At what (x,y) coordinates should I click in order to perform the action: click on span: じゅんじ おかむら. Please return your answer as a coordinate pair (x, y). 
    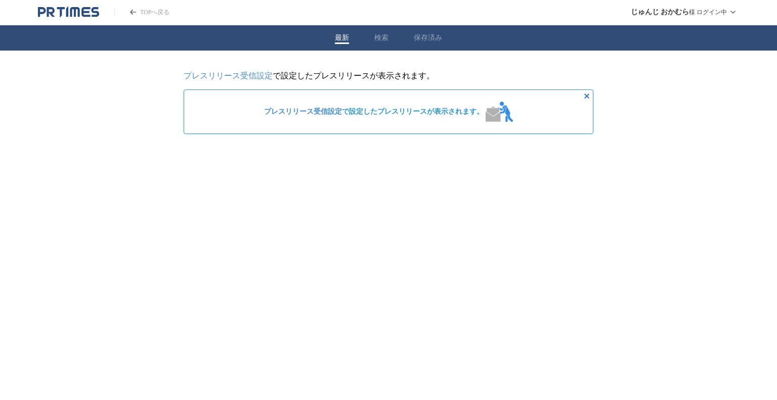
    Looking at the image, I should click on (660, 12).